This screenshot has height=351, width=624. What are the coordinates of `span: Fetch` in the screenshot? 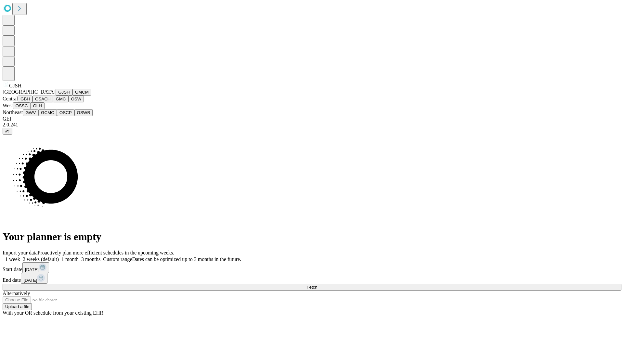 It's located at (312, 287).